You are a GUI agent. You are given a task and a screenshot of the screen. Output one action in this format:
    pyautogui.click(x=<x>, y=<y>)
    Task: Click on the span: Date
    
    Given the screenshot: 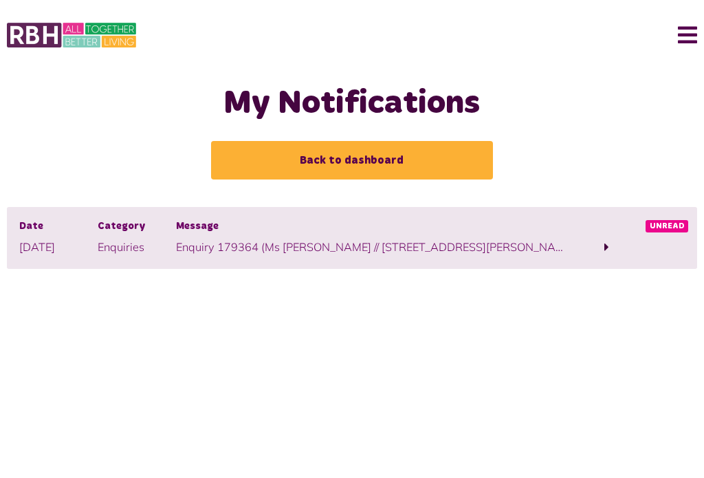 What is the action you would take?
    pyautogui.click(x=58, y=227)
    